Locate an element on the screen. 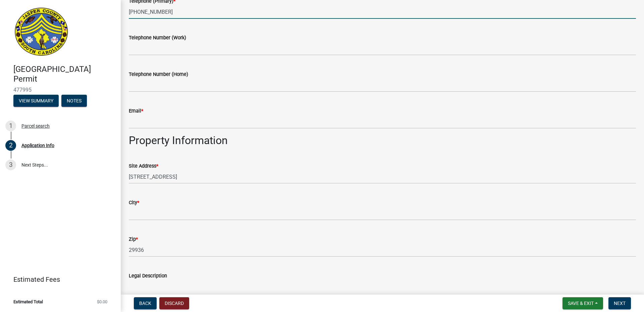 The image size is (644, 312). a: Estimated Fees is located at coordinates (58, 280).